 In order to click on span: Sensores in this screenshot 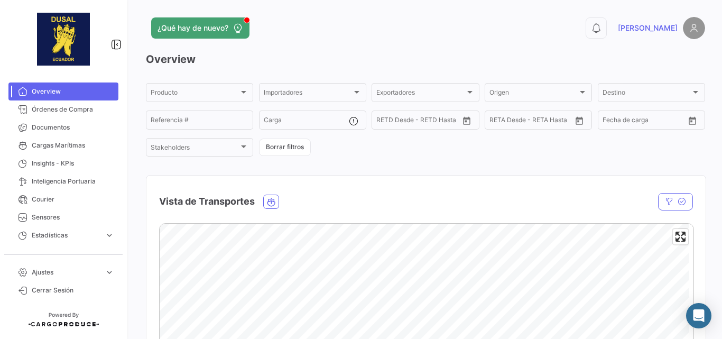, I will do `click(73, 217)`.